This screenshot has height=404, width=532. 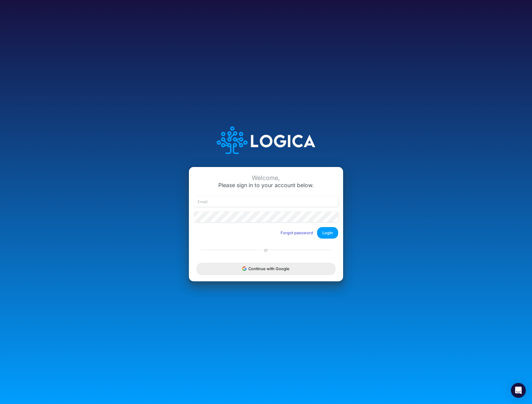 I want to click on button: Login, so click(x=328, y=232).